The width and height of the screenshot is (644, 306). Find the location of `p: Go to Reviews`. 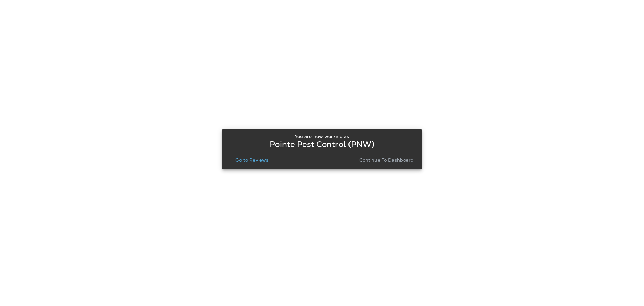

p: Go to Reviews is located at coordinates (252, 160).